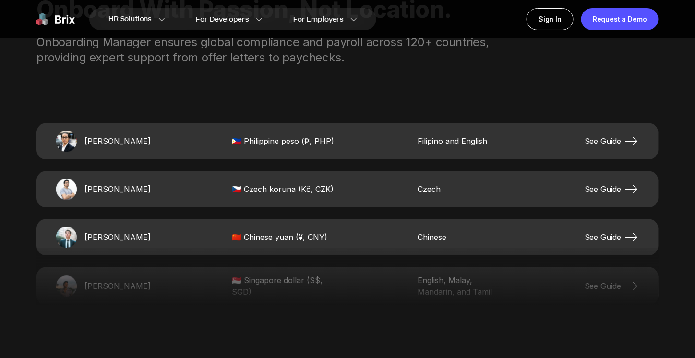 The image size is (695, 358). I want to click on a: Request a Demo, so click(619, 19).